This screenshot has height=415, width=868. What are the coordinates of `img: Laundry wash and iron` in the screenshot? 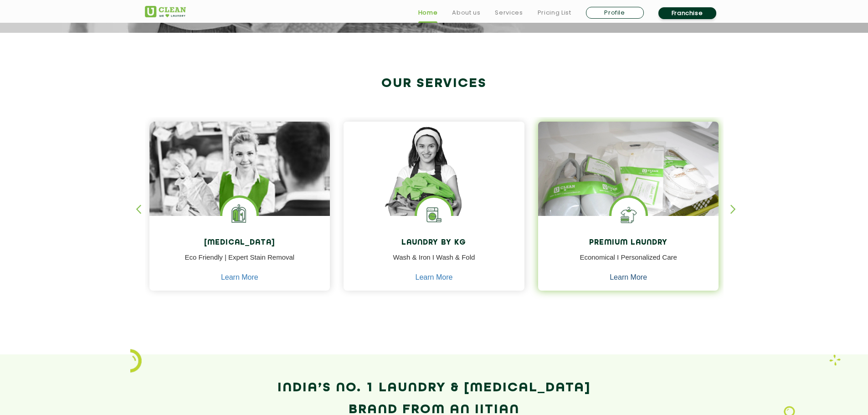 It's located at (834, 360).